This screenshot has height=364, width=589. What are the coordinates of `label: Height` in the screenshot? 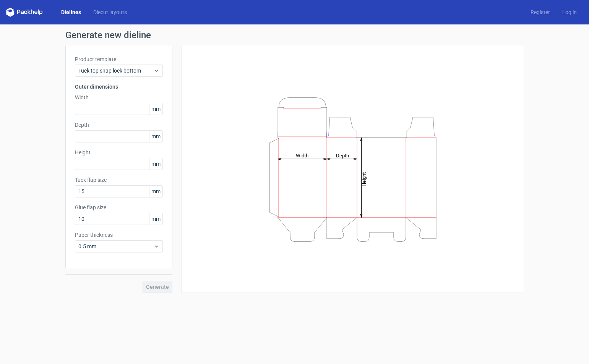 It's located at (119, 152).